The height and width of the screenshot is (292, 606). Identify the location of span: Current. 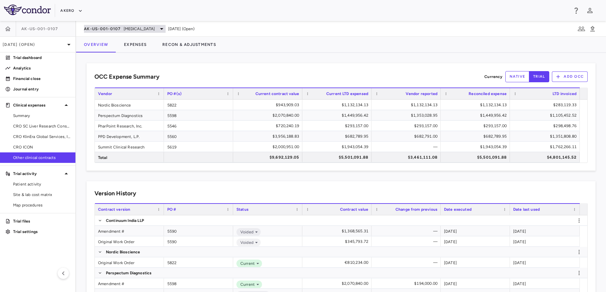
(246, 264).